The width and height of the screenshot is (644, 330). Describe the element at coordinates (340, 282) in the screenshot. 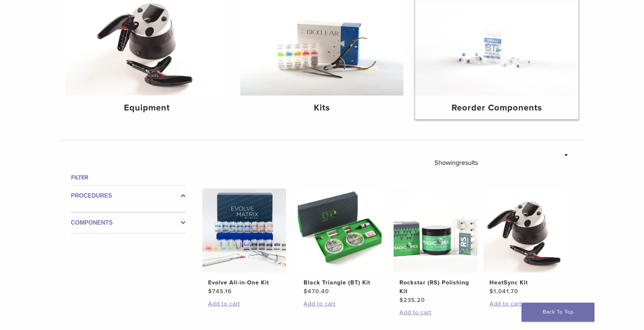

I see `h2: Black Triangle (BT) Kit` at that location.